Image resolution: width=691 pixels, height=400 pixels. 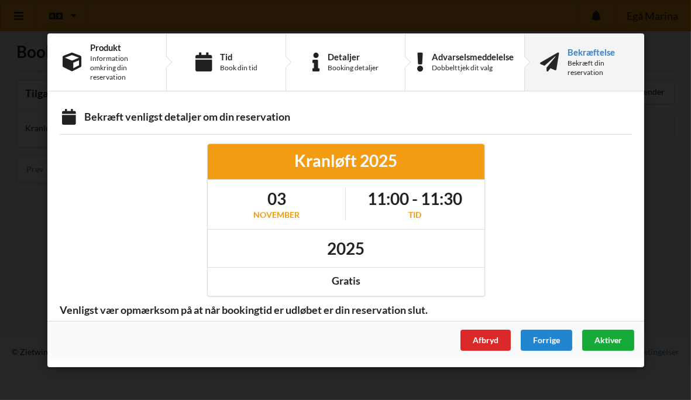 I want to click on h1: 03, so click(x=276, y=198).